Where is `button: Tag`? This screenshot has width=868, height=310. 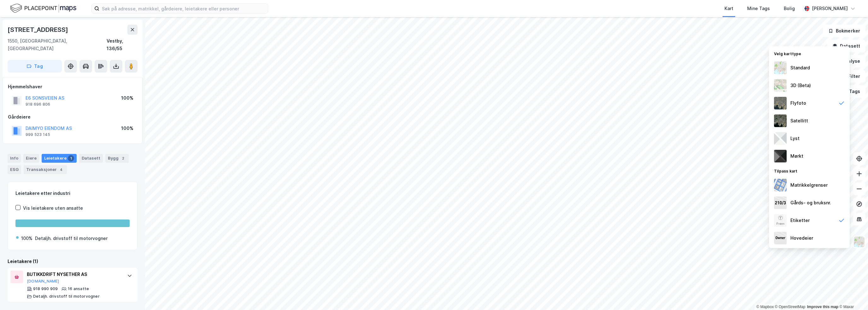
button: Tag is located at coordinates (35, 66).